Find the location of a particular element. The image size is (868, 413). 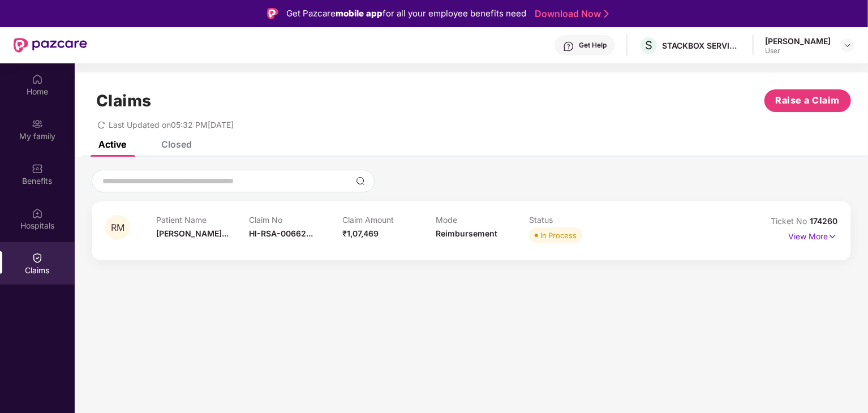

div: In Process is located at coordinates (558, 235).